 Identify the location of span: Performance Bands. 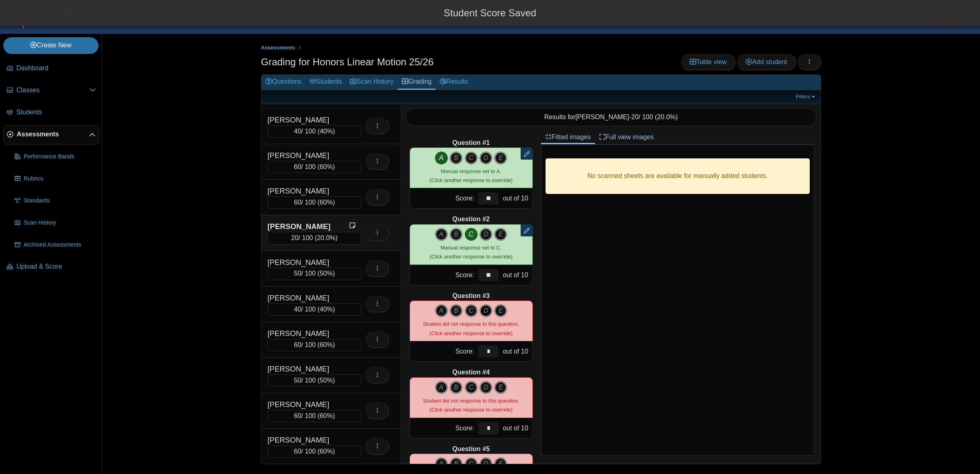
(60, 156).